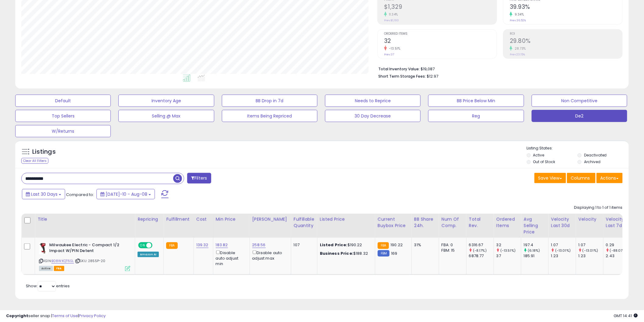 The width and height of the screenshot is (644, 322). Describe the element at coordinates (432, 76) in the screenshot. I see `span: $12.97` at that location.